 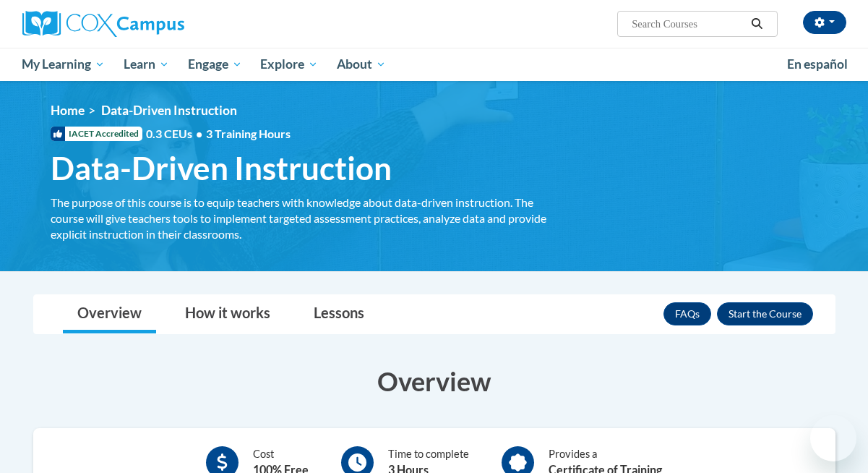 I want to click on span: Explore, so click(x=289, y=64).